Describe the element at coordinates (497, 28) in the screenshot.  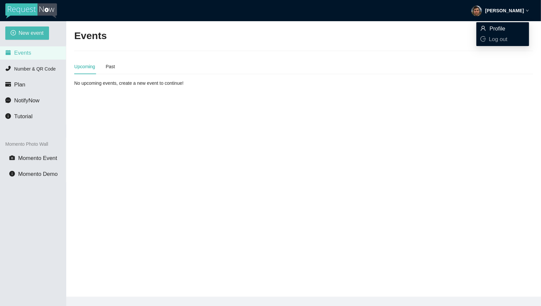
I see `span: Profile` at that location.